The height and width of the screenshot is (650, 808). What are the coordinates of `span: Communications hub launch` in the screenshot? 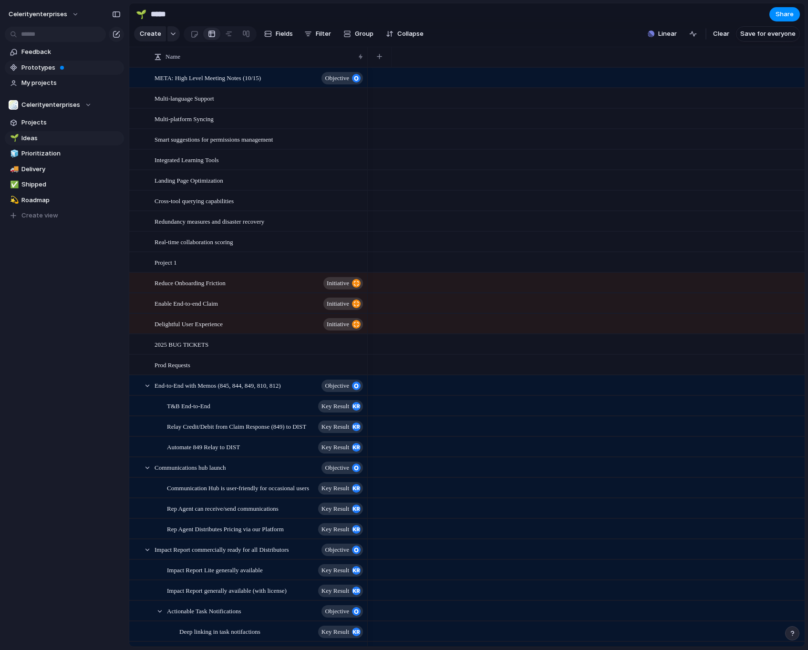 It's located at (190, 467).